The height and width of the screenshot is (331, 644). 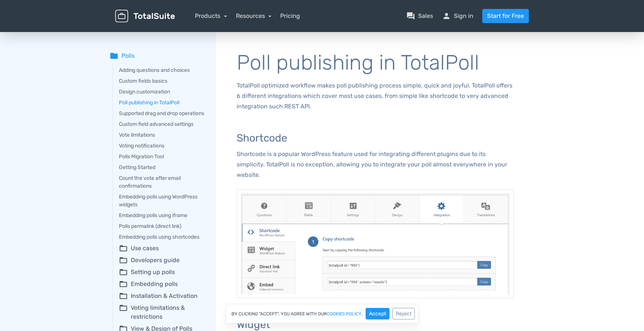 I want to click on a: Resources, so click(x=254, y=16).